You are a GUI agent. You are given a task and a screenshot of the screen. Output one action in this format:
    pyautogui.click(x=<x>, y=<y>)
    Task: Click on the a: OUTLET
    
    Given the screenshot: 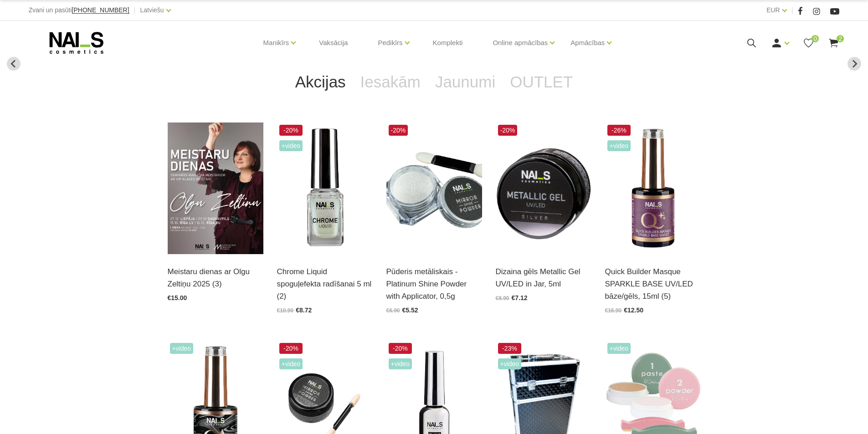 What is the action you would take?
    pyautogui.click(x=542, y=82)
    